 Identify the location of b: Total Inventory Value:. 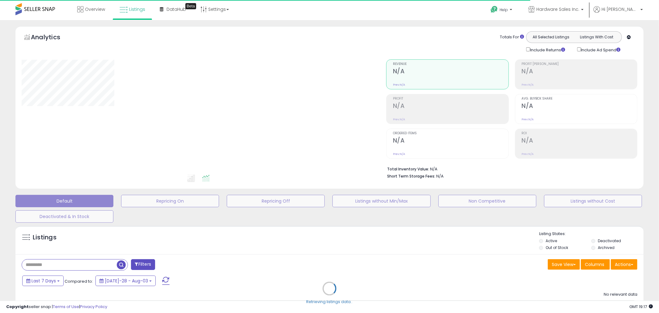
(408, 169).